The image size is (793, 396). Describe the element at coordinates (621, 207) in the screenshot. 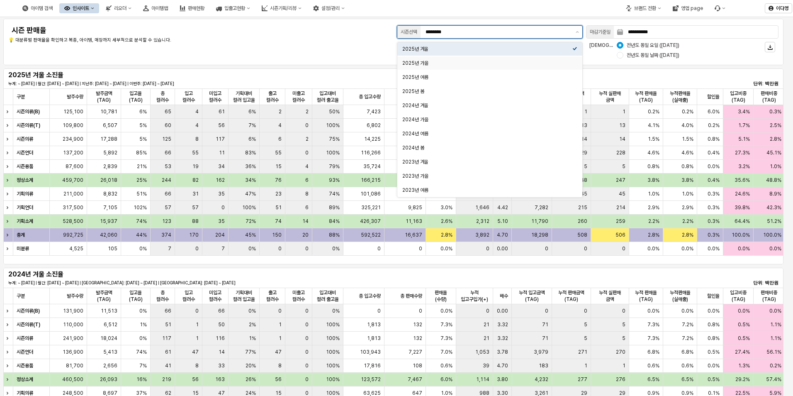

I see `span: 214` at that location.